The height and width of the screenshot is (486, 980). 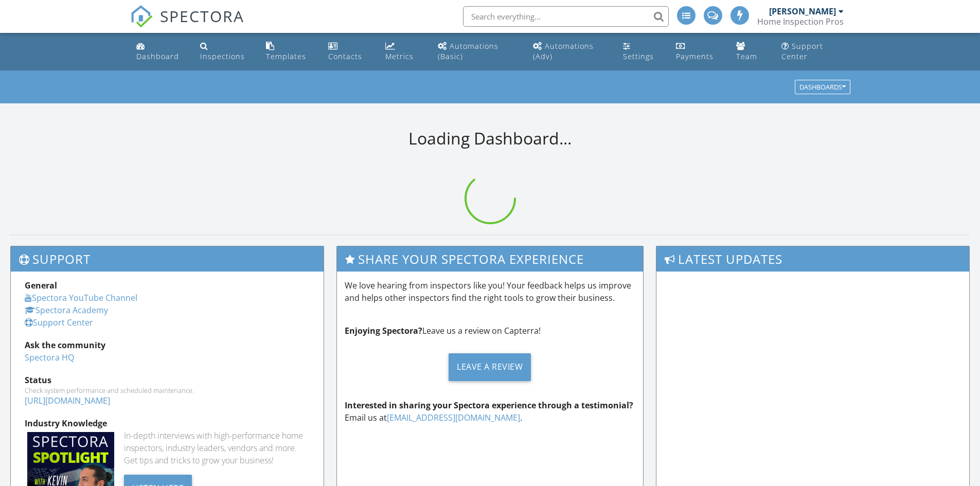 What do you see at coordinates (800, 22) in the screenshot?
I see `div: Home Inspection Pros` at bounding box center [800, 22].